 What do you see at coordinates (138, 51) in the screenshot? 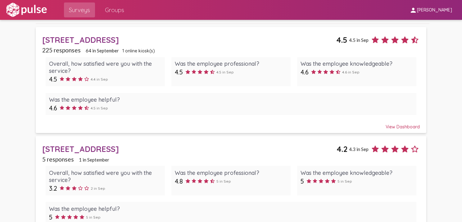
I see `span: 1 online kiosk(s)` at bounding box center [138, 51].